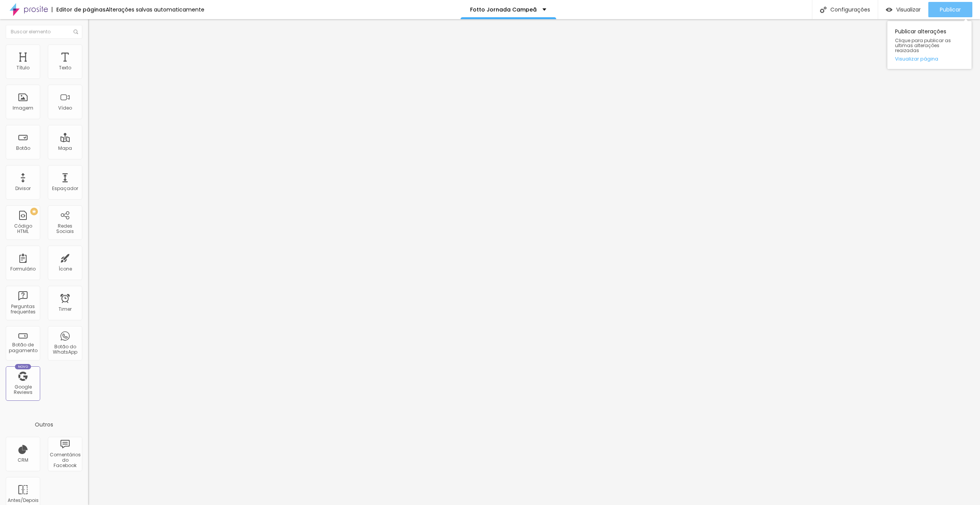 This screenshot has height=505, width=980. Describe the element at coordinates (64, 350) in the screenshot. I see `div: Botão do WhatsApp` at that location.